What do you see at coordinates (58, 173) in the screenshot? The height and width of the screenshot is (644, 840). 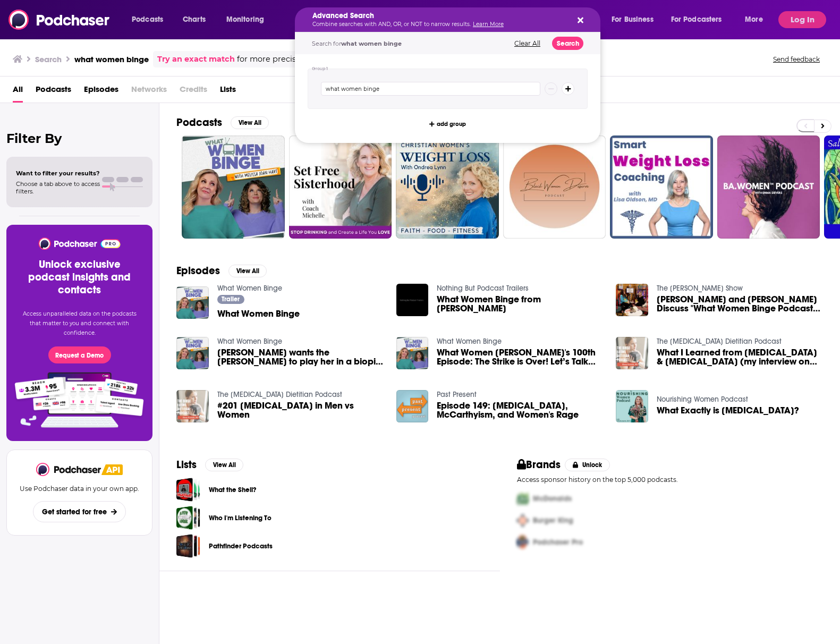 I see `span: Want to filter your results?` at bounding box center [58, 173].